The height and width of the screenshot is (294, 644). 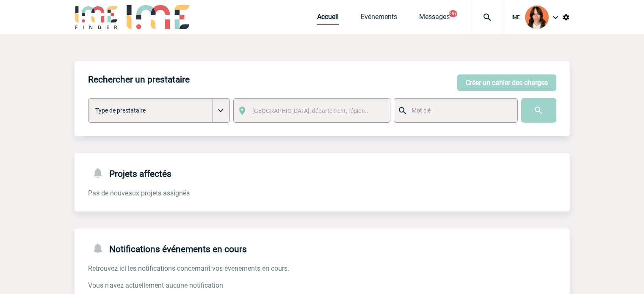 I want to click on button: 99+, so click(x=453, y=13).